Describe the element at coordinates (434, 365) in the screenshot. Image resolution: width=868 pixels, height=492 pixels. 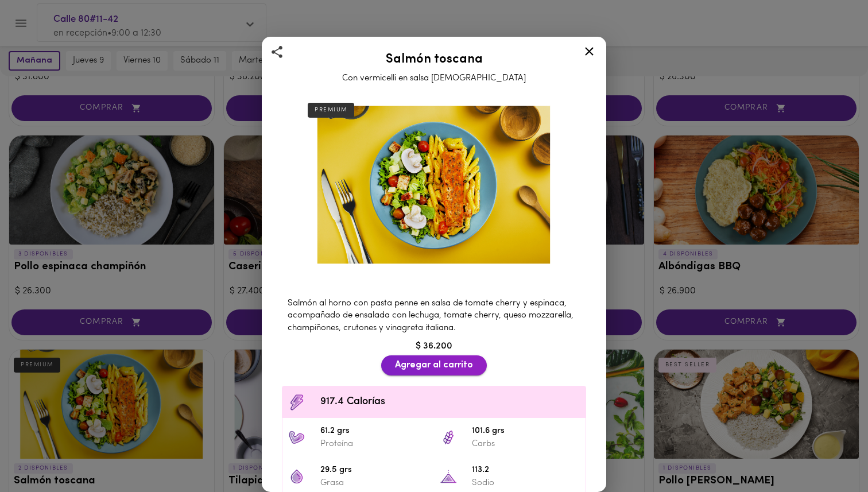
I see `button: Agregar al carrito` at that location.